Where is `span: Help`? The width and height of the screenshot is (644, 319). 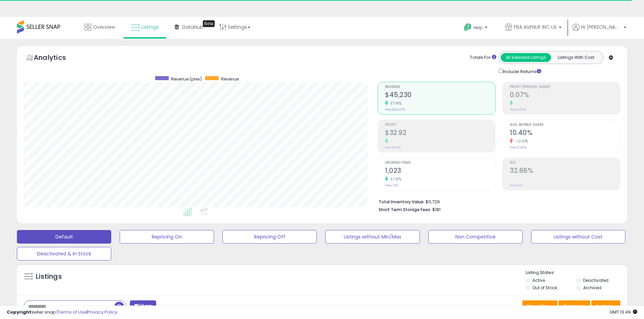
span: Help is located at coordinates (478, 27).